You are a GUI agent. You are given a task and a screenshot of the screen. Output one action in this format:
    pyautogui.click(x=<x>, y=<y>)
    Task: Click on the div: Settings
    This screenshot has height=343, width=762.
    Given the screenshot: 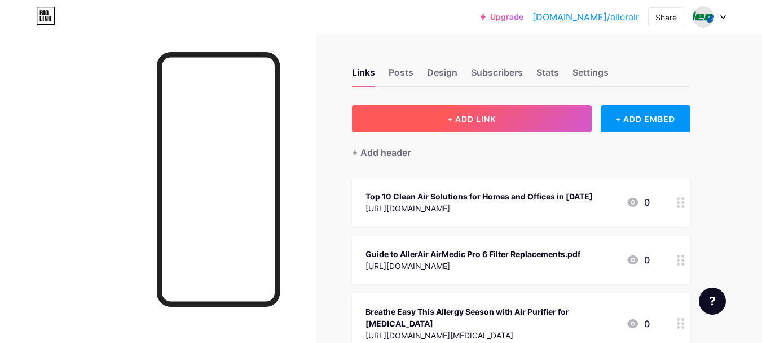 What is the action you would take?
    pyautogui.click(x=591, y=76)
    